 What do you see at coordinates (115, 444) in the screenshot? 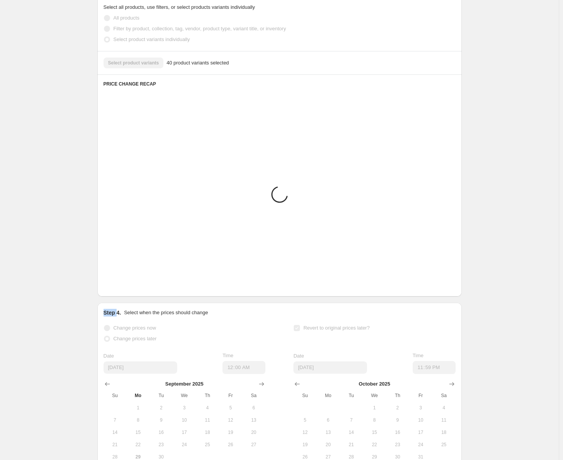
I see `button: Sunday September 21 2025` at bounding box center [115, 444].